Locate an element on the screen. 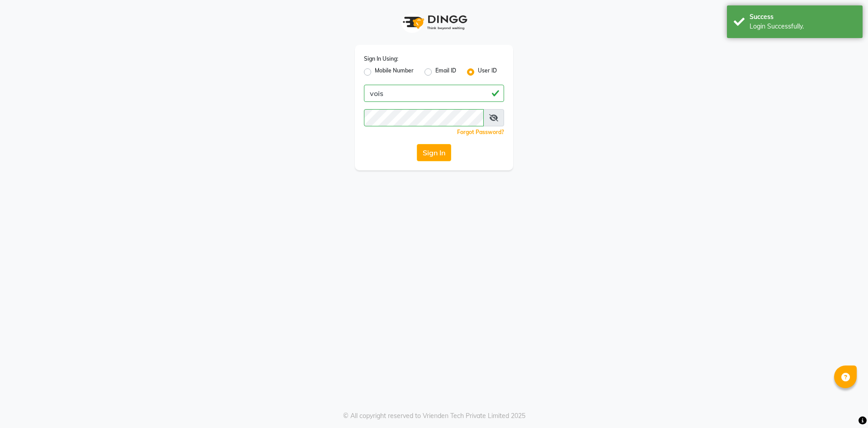 Image resolution: width=868 pixels, height=428 pixels. label: Mobile Number is located at coordinates (395, 72).